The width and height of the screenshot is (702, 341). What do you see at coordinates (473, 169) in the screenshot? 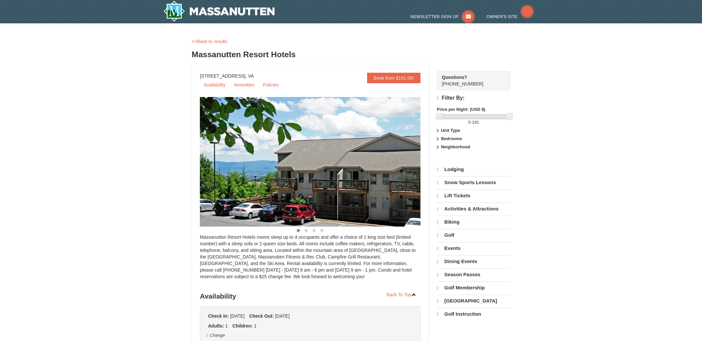
I see `a: Lodging` at bounding box center [473, 169].